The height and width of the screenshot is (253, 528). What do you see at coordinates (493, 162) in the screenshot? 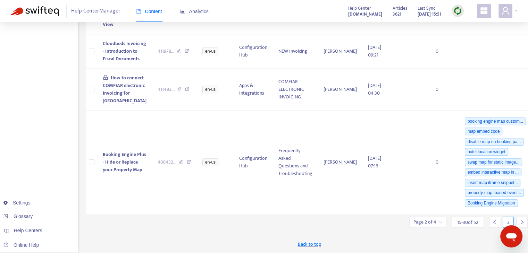
I see `span: swap map for static image...` at bounding box center [493, 162].